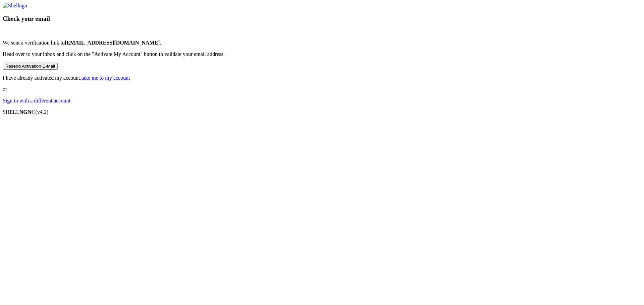 This screenshot has width=644, height=305. Describe the element at coordinates (322, 19) in the screenshot. I see `h3: Check your email` at that location.